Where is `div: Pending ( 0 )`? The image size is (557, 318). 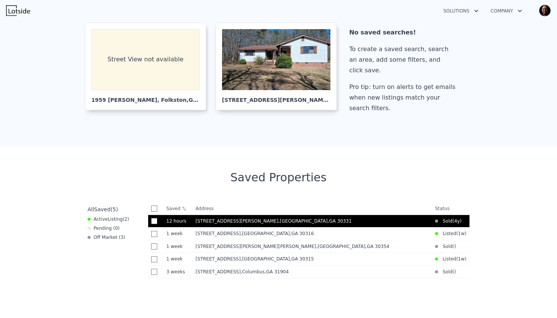 div: Pending ( 0 ) is located at coordinates (103, 228).